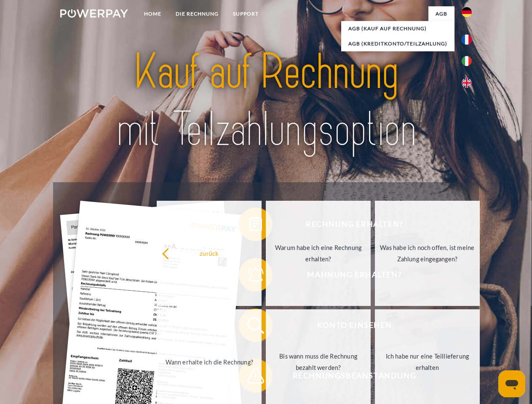 The width and height of the screenshot is (532, 404). I want to click on div: Was habe ich noch offen, ist meine Zahlung eingegangen?, so click(427, 253).